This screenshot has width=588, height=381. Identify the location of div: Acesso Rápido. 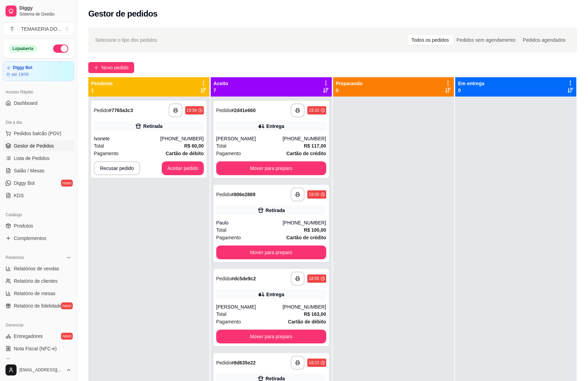
(39, 92).